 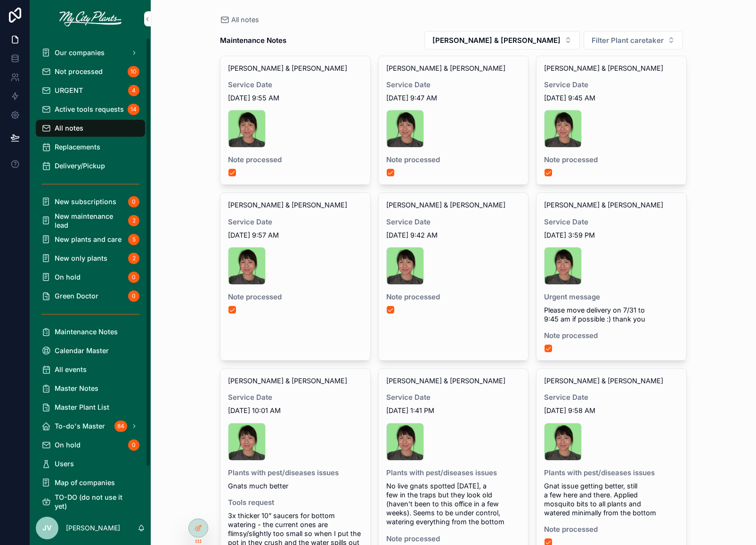 What do you see at coordinates (90, 274) in the screenshot?
I see `div: scrollable content` at bounding box center [90, 274].